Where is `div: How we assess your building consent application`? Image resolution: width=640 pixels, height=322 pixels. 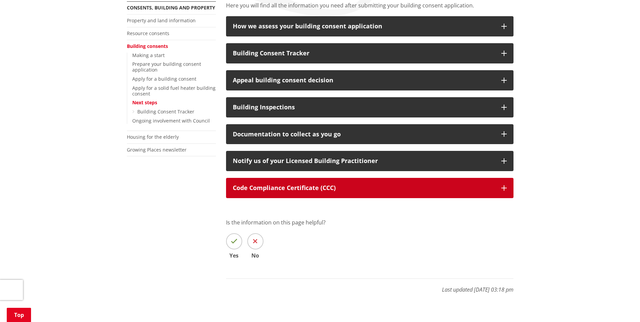 div: How we assess your building consent application is located at coordinates (364, 26).